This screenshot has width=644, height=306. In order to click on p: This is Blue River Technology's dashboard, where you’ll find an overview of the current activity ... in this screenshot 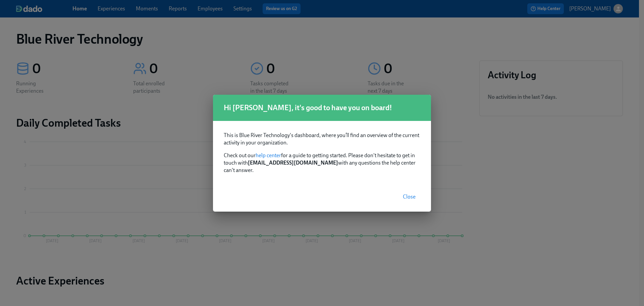, I will do `click(322, 139)`.